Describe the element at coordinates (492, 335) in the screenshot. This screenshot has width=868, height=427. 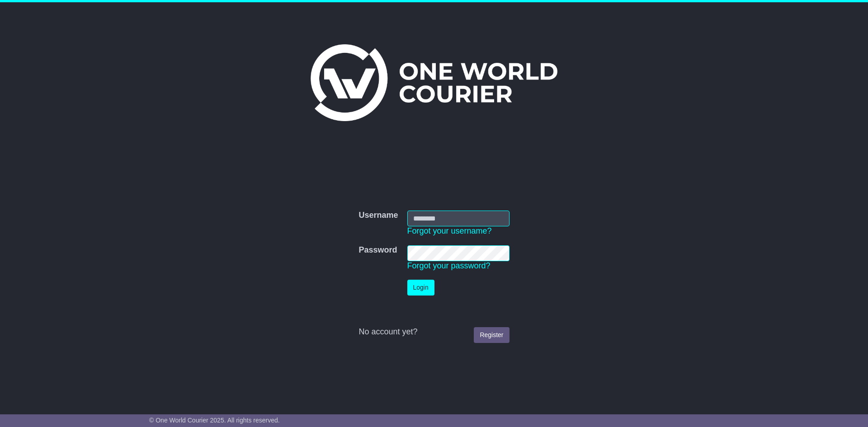
I see `a: Register` at that location.